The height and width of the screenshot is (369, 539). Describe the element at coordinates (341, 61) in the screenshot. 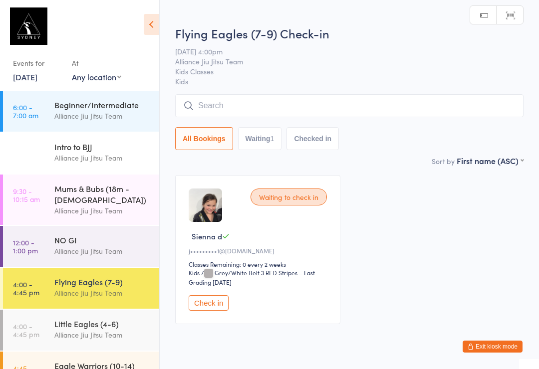

I see `span: Alliance Jiu Jitsu Team` at that location.